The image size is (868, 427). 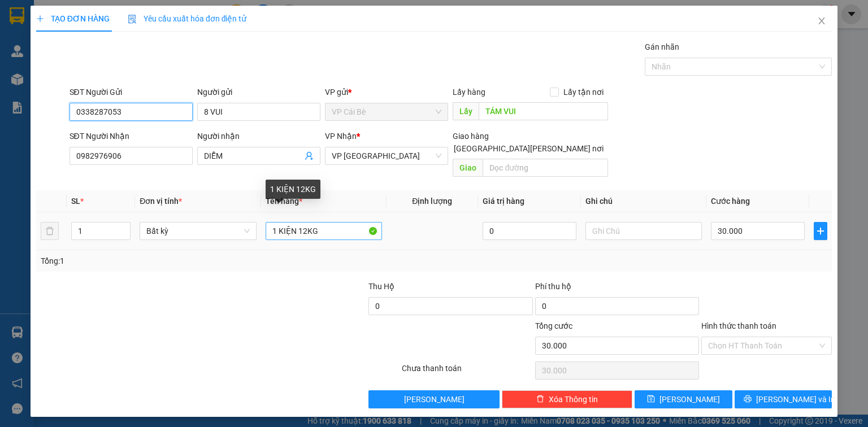 I want to click on th: Ghi chú, so click(x=644, y=201).